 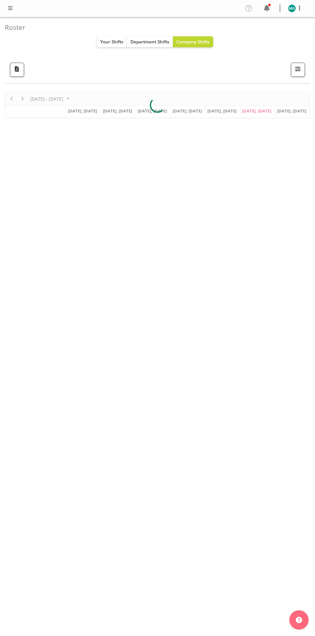 What do you see at coordinates (112, 41) in the screenshot?
I see `span: Your Shifts` at bounding box center [112, 41].